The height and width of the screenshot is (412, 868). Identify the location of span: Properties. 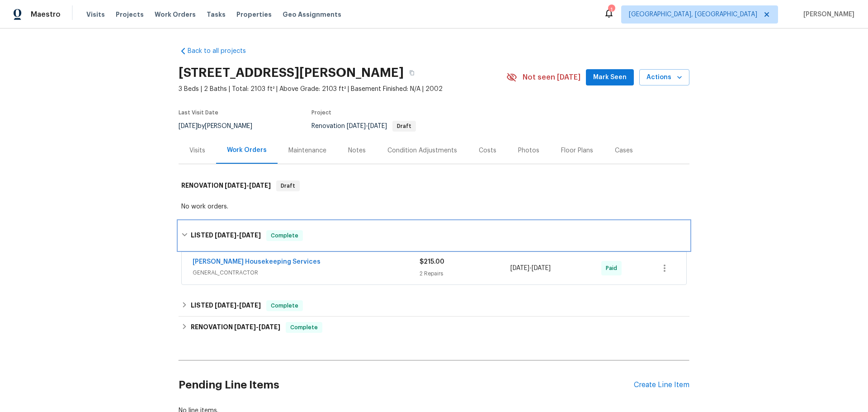
(254, 14).